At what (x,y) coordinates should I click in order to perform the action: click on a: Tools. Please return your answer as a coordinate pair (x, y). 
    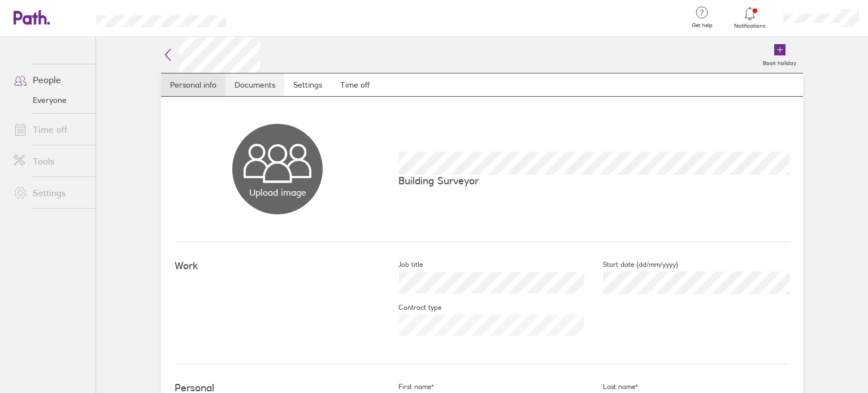
    Looking at the image, I should click on (50, 161).